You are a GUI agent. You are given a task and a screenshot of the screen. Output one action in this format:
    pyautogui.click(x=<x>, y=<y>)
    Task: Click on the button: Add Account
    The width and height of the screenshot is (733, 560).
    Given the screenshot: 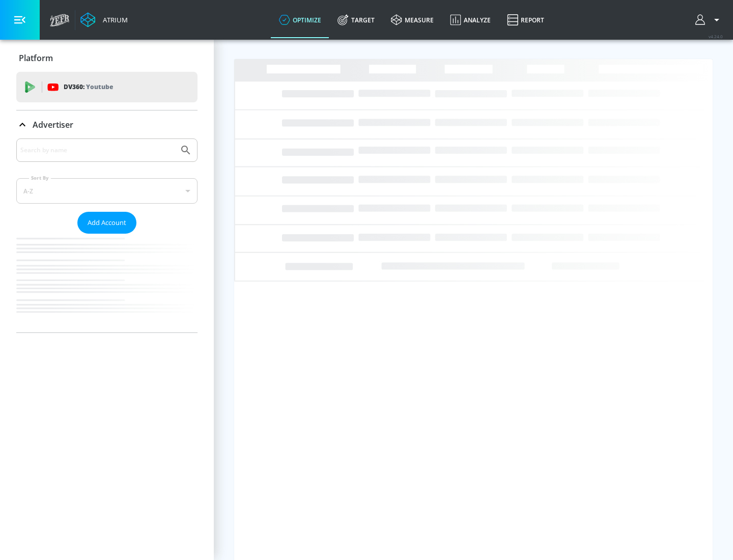 What is the action you would take?
    pyautogui.click(x=107, y=222)
    